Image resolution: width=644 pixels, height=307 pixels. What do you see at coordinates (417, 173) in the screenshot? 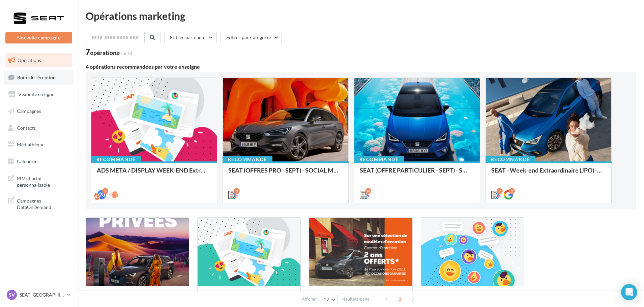
I see `div: SEAT (OFFRE PARTICULIER - SEPT) - SOCIAL MEDIA` at bounding box center [417, 173].